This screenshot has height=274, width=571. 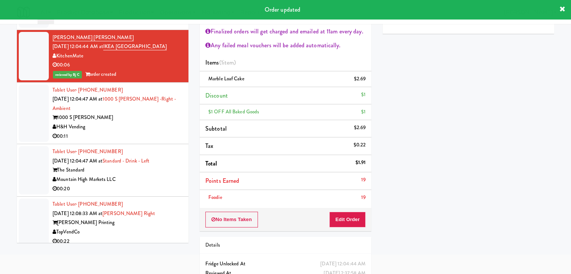 I want to click on span: reviewed by Bj C, so click(x=67, y=75).